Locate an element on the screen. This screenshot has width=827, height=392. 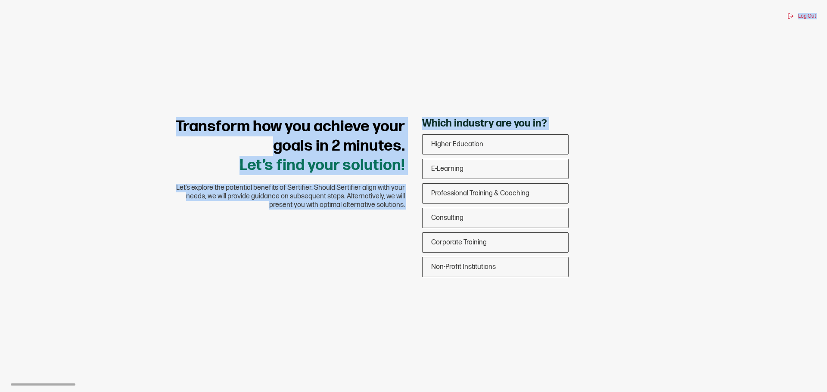
span: Corporate Training is located at coordinates (459, 243).